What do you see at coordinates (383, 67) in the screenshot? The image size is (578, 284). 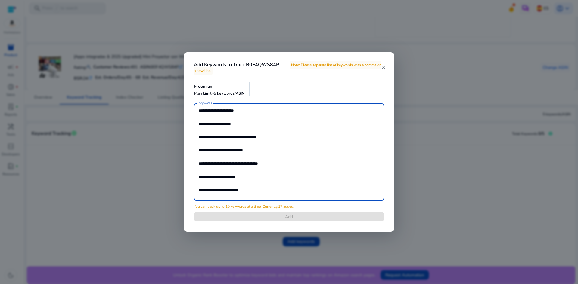 I see `mat-icon: close` at bounding box center [383, 67].